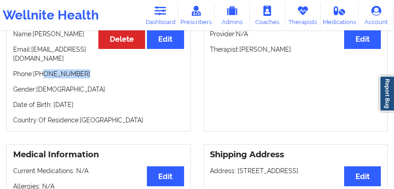 Image resolution: width=394 pixels, height=189 pixels. What do you see at coordinates (295, 154) in the screenshot?
I see `h3: Shipping Address` at bounding box center [295, 154].